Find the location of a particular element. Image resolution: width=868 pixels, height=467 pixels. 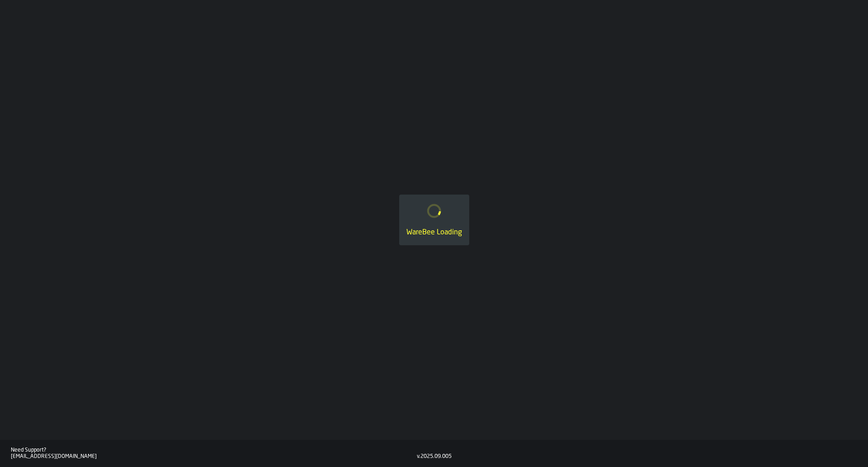

div: v. is located at coordinates (419, 457).